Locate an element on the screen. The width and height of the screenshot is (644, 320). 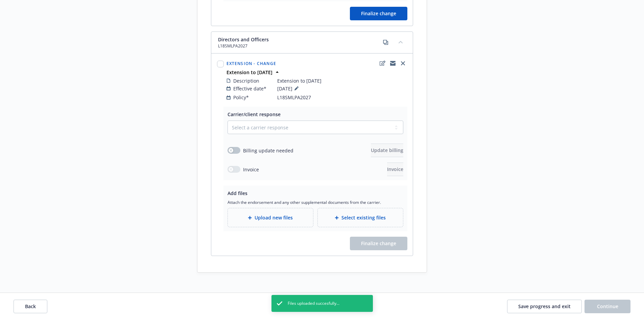
div: Upload new files is located at coordinates (271, 217).